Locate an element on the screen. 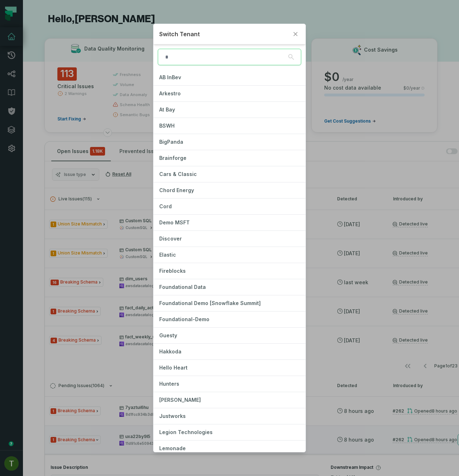 Image resolution: width=459 pixels, height=476 pixels. span: Lemonade is located at coordinates (172, 448).